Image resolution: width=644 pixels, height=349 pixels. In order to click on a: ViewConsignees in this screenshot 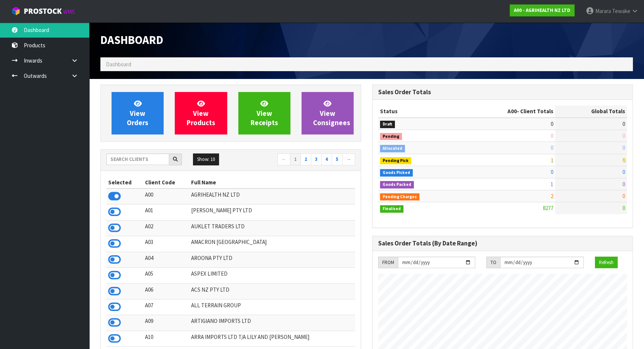, I will do `click(327, 113)`.